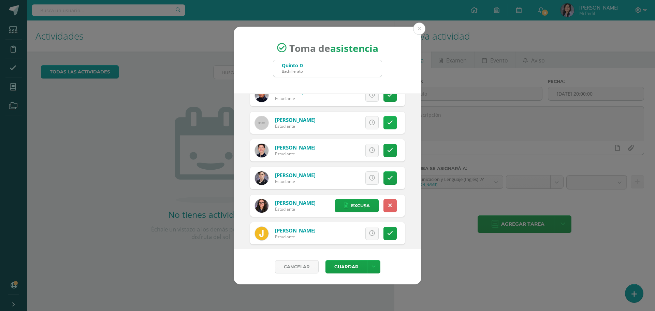  What do you see at coordinates (357, 205) in the screenshot?
I see `a: Excusa` at bounding box center [357, 205].